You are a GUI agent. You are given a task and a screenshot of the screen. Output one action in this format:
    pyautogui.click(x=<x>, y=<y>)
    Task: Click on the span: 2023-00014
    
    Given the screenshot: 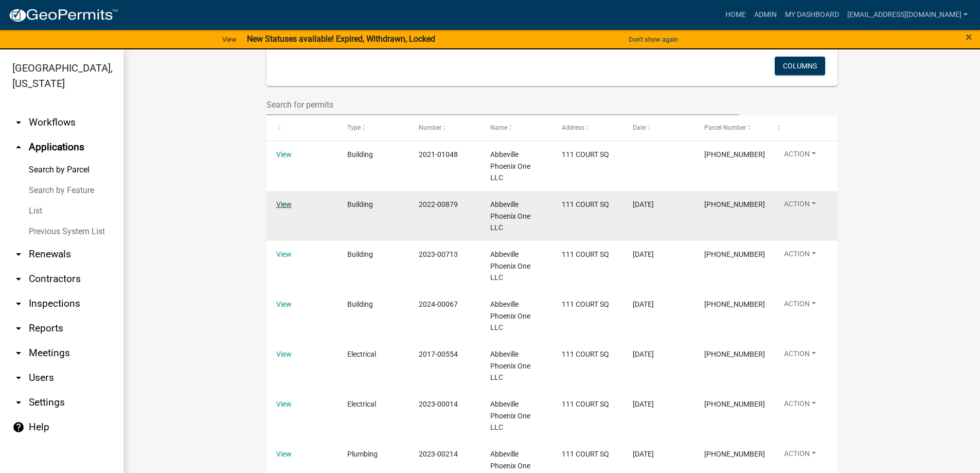 What is the action you would take?
    pyautogui.click(x=439, y=404)
    